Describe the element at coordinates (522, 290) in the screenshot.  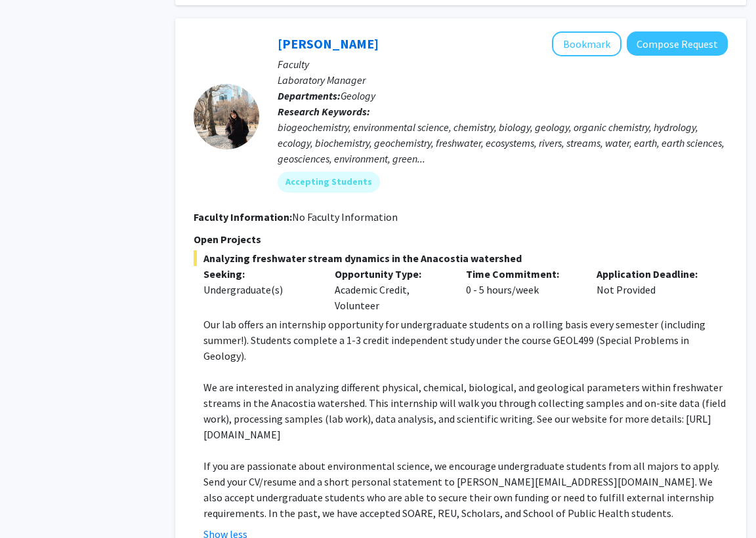
I see `div: 0 - 5 hours/week` at that location.